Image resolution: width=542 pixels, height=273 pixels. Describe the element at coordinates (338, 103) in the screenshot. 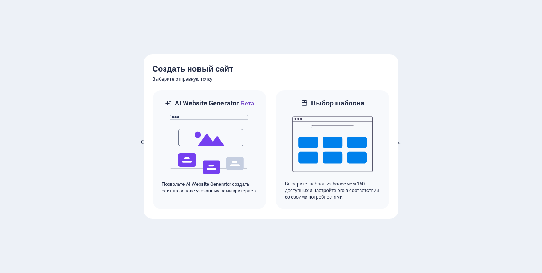

I see `h6: Выбор шаблона` at that location.